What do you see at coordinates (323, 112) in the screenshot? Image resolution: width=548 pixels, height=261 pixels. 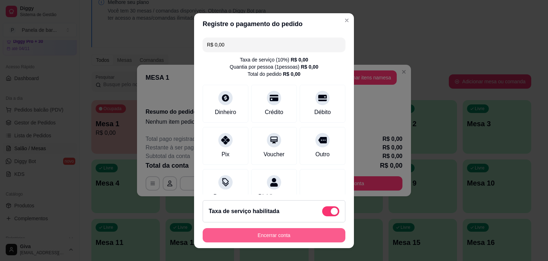 I see `div: Débito` at bounding box center [323, 112].